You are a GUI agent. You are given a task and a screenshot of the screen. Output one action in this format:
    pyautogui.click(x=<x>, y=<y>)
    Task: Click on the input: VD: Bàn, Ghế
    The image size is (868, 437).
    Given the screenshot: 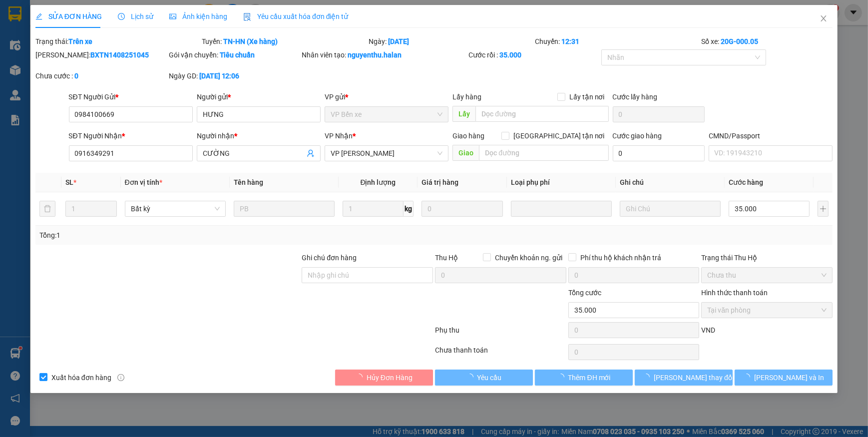 What is the action you would take?
    pyautogui.click(x=284, y=208)
    